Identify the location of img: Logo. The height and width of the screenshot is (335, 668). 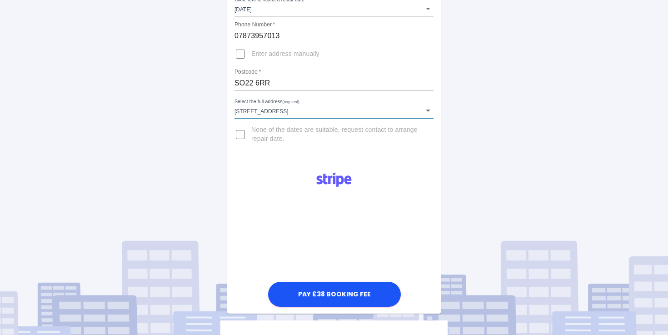
(334, 180).